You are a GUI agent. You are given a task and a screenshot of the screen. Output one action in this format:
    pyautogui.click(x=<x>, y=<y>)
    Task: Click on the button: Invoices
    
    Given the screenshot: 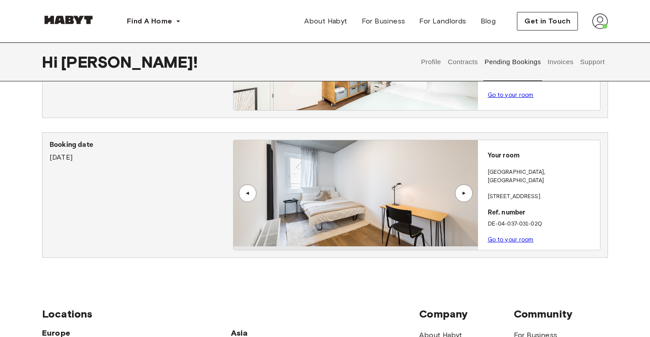 What is the action you would take?
    pyautogui.click(x=560, y=62)
    